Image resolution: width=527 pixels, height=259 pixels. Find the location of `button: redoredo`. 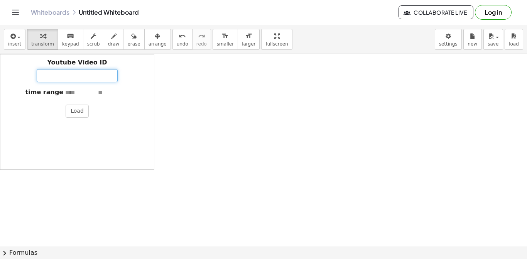

button: redoredo is located at coordinates (201, 39).